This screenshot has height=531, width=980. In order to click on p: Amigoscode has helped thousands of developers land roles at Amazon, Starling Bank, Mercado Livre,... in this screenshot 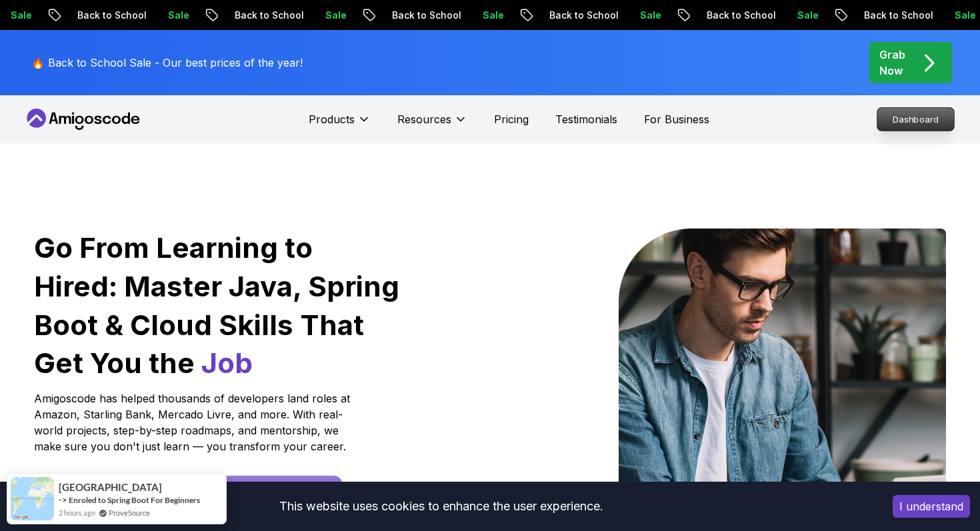, I will do `click(194, 423)`.